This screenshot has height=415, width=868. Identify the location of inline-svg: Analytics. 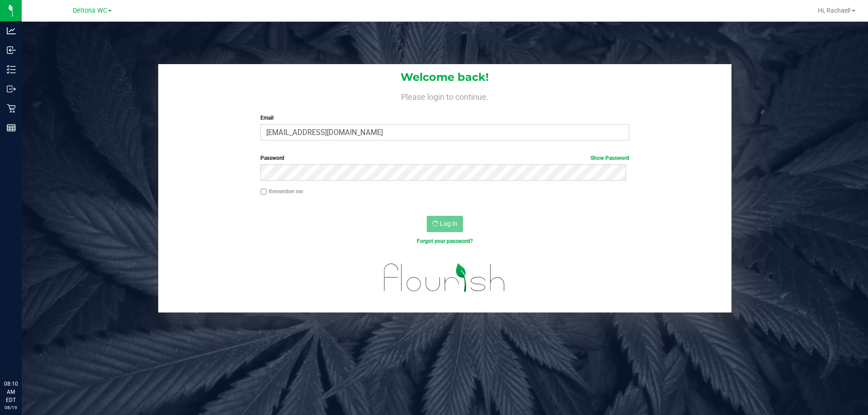
(11, 30).